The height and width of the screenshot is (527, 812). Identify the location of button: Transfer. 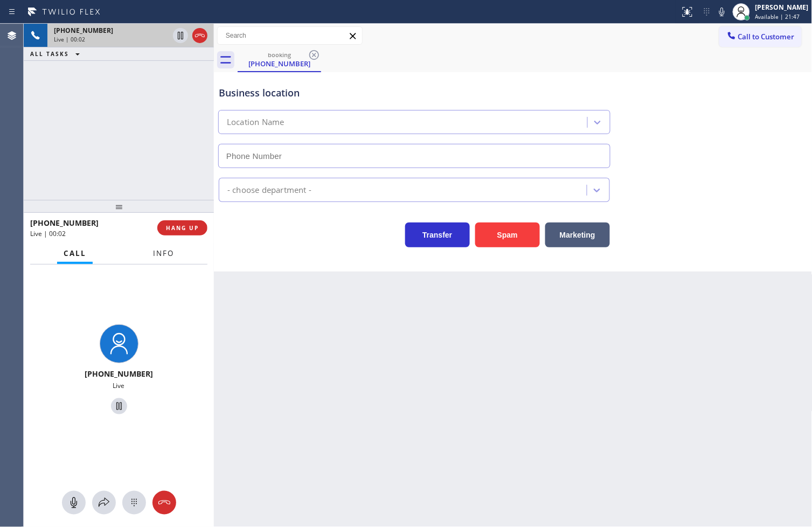
(438, 235).